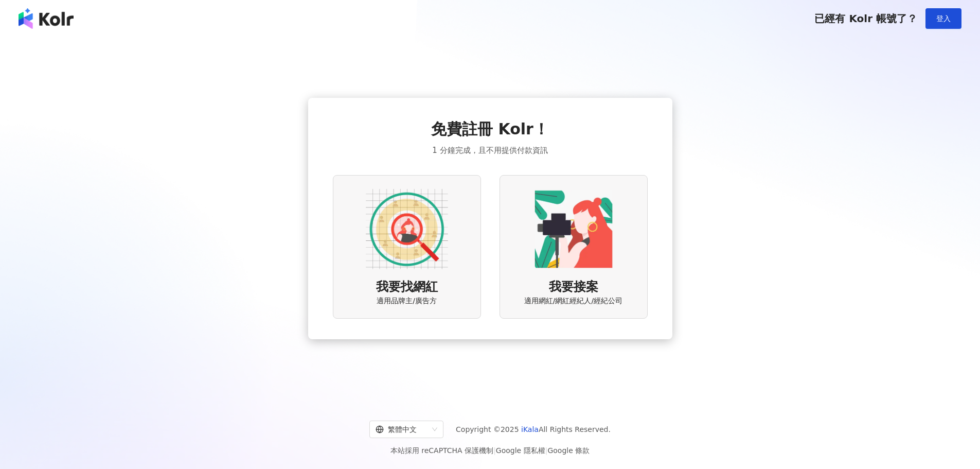  Describe the element at coordinates (490, 129) in the screenshot. I see `span: 免費註冊 Kolr！` at that location.